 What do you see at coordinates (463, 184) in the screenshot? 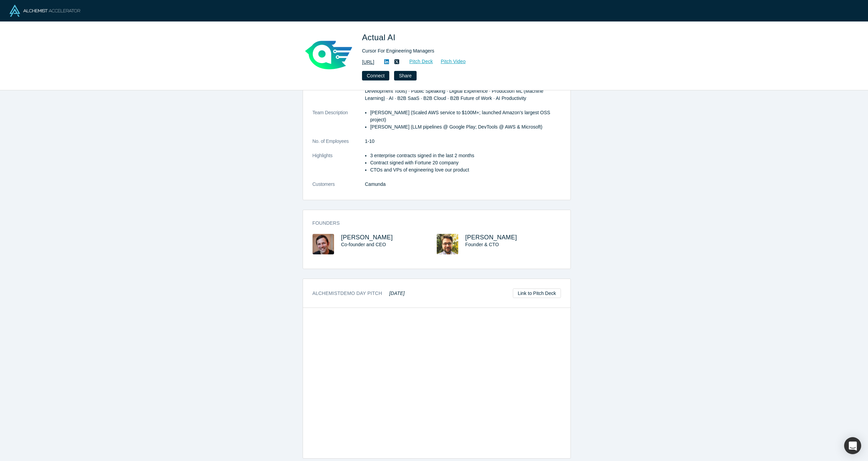
I see `dd: Camunda` at bounding box center [463, 184].